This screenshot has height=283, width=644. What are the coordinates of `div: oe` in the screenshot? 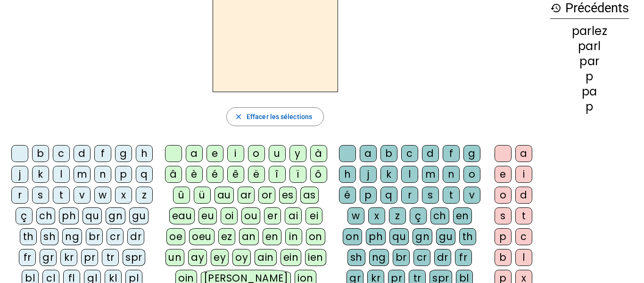 It's located at (176, 237).